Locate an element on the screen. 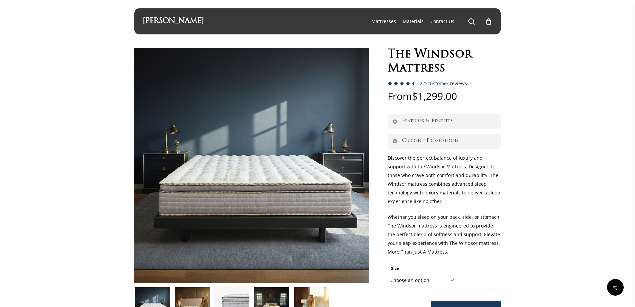 The width and height of the screenshot is (635, 307). span: Contact Us is located at coordinates (443, 21).